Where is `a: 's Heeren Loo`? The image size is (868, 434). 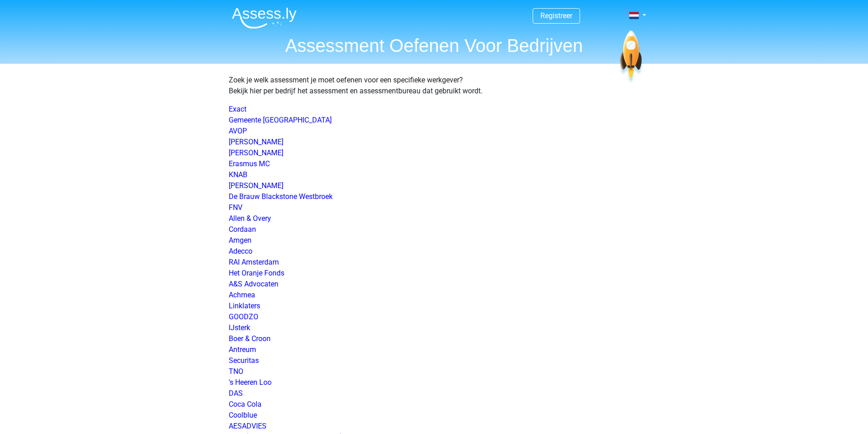 a: 's Heeren Loo is located at coordinates (250, 382).